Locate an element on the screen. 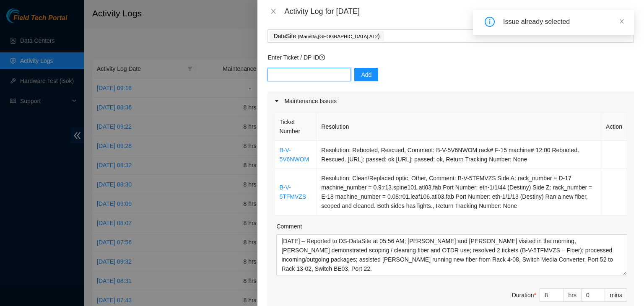 The height and width of the screenshot is (306, 644). td: Resolution: Clean/Replaced optic, Other, Comment: B-V-5TFMVZS Side A: rack_number = D-17 machine_... is located at coordinates (459, 192).